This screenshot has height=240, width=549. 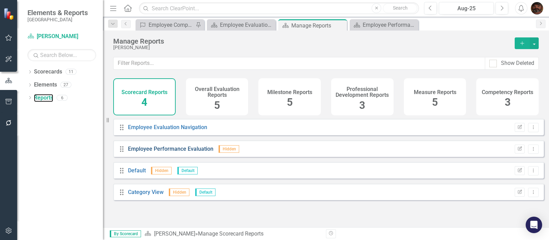 I want to click on div: Employee Performance Evaluation, so click(x=390, y=25).